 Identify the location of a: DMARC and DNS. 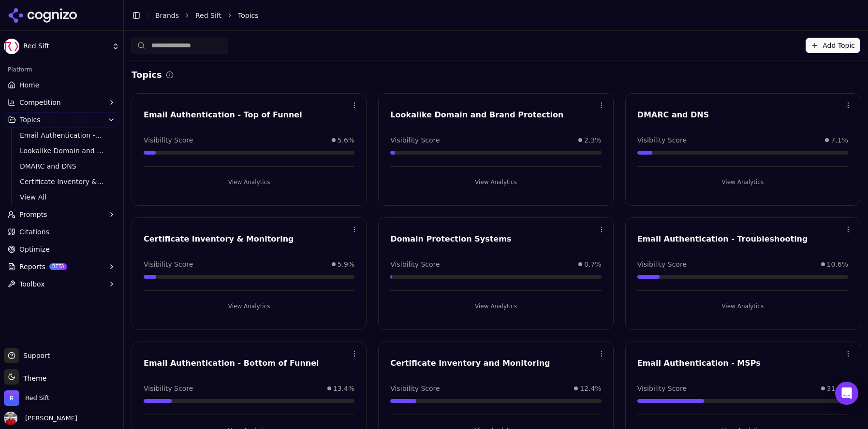
(62, 166).